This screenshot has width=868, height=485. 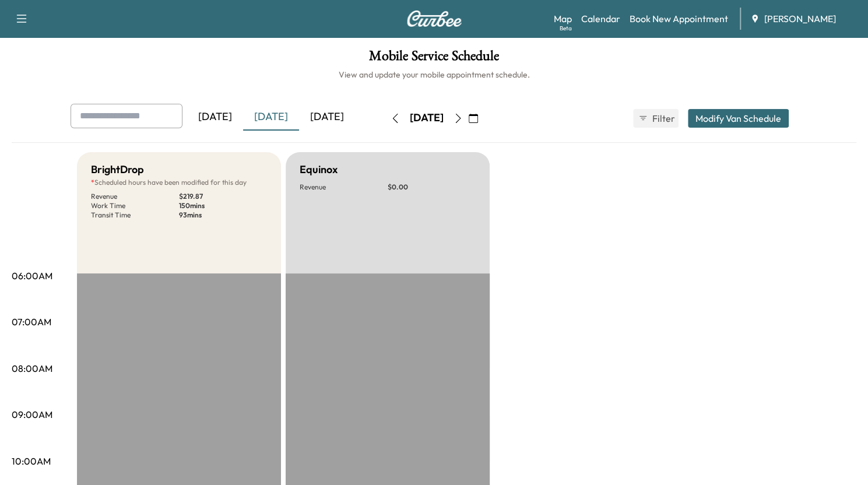 I want to click on div: Beta, so click(x=565, y=28).